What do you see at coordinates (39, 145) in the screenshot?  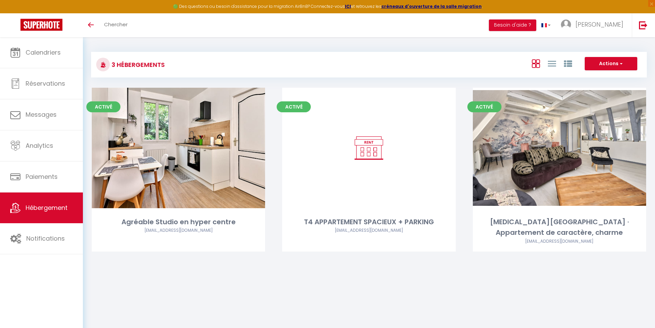 I see `span: Analytics` at bounding box center [39, 145].